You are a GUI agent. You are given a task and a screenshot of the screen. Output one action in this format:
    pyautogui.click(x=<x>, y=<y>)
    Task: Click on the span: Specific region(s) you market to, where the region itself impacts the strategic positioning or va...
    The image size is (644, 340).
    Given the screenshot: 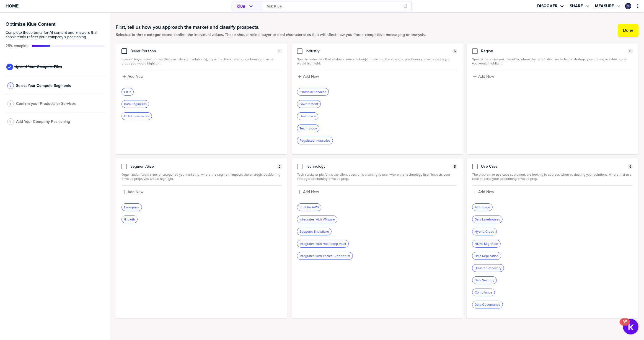 What is the action you would take?
    pyautogui.click(x=552, y=61)
    